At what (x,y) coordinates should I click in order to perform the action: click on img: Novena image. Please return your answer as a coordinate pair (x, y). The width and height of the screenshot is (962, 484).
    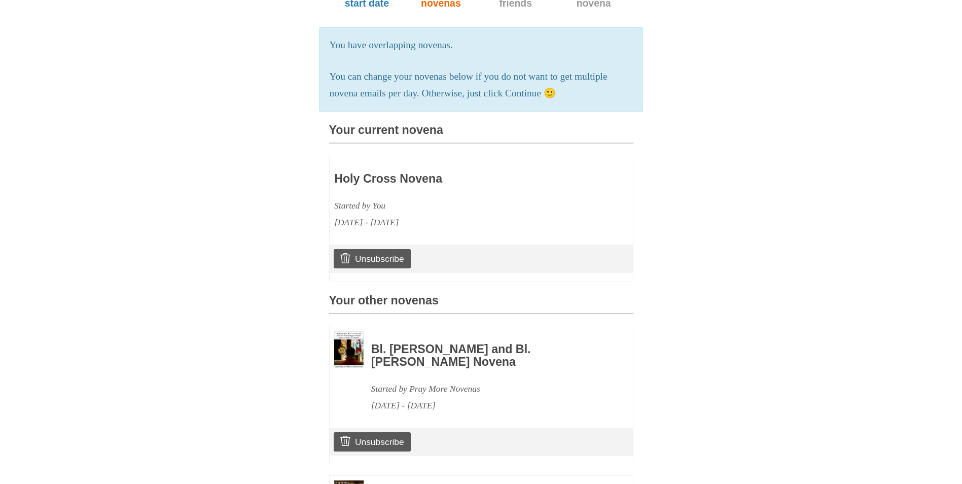
    Looking at the image, I should click on (349, 350).